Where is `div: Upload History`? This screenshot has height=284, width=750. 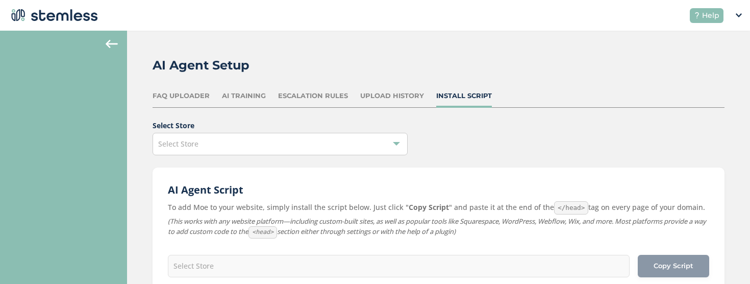 div: Upload History is located at coordinates (392, 96).